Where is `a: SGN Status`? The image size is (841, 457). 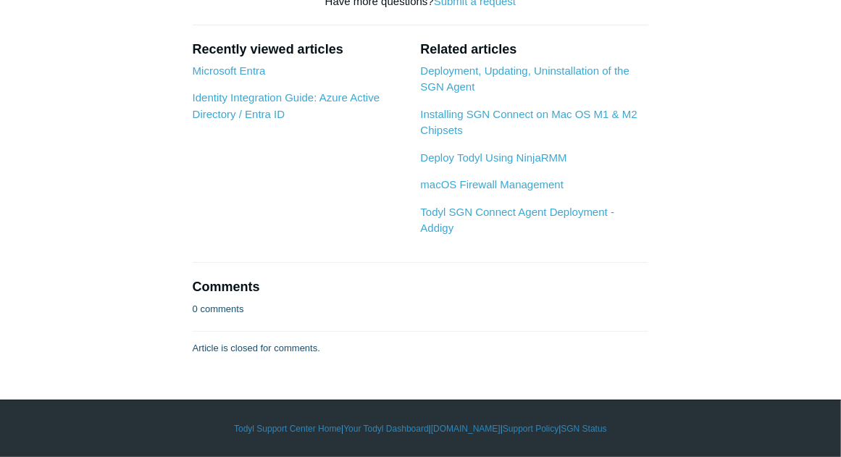
a: SGN Status is located at coordinates (584, 429).